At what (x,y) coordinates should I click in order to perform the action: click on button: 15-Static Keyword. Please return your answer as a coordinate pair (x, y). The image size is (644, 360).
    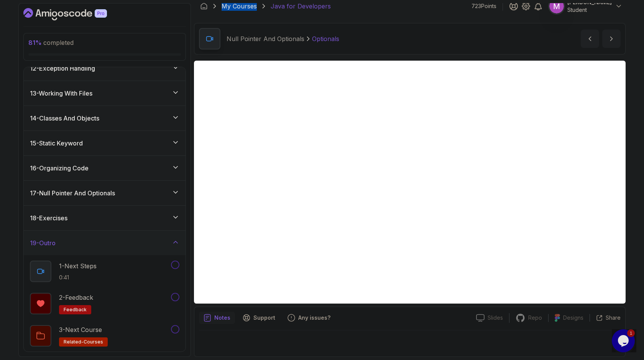
    Looking at the image, I should click on (105, 143).